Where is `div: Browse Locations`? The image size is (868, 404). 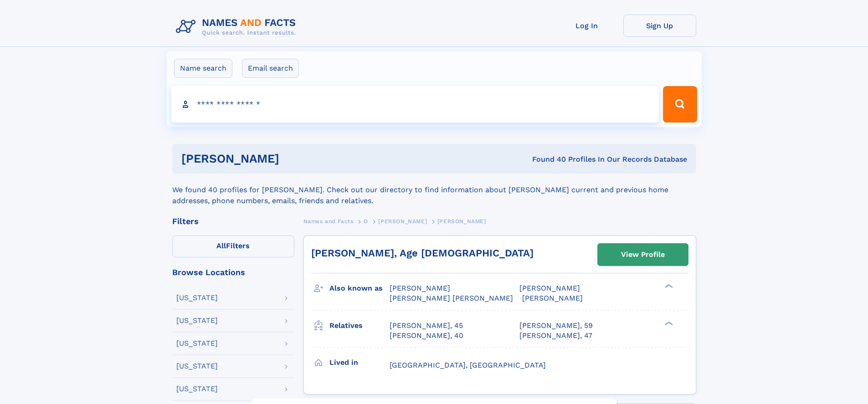
div: Browse Locations is located at coordinates (233, 273).